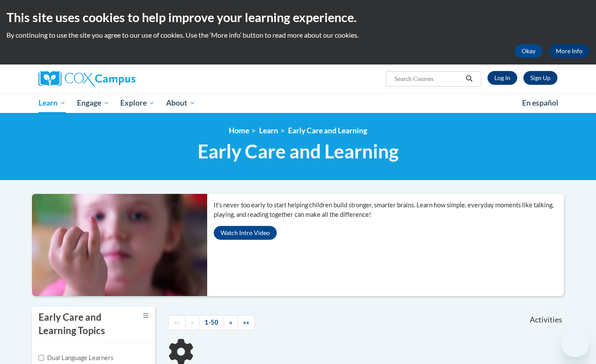  Describe the element at coordinates (546, 320) in the screenshot. I see `span: Activities` at that location.